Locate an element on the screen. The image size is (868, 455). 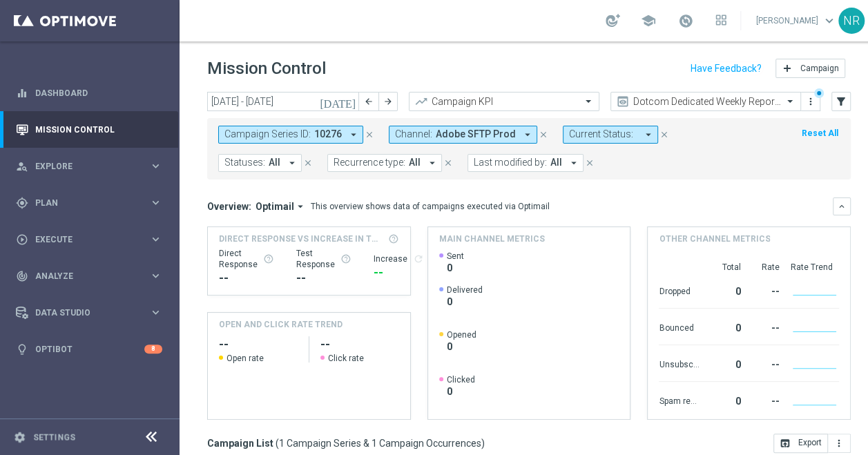
h3: Overview: is located at coordinates (229, 206).